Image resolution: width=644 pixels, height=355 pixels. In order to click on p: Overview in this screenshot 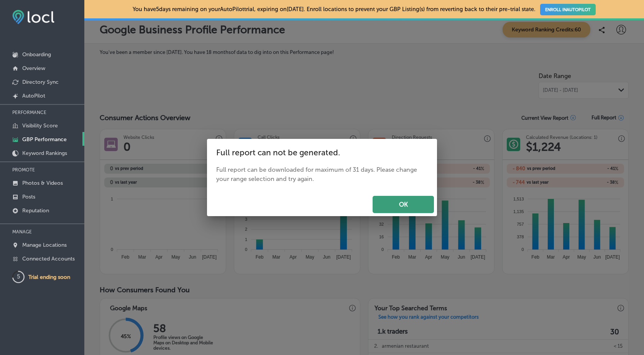, I will do `click(34, 68)`.